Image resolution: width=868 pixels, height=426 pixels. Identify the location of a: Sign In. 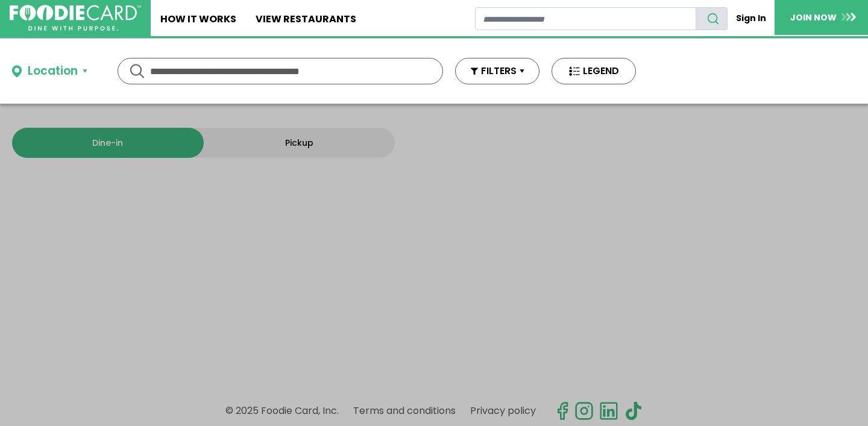
(751, 18).